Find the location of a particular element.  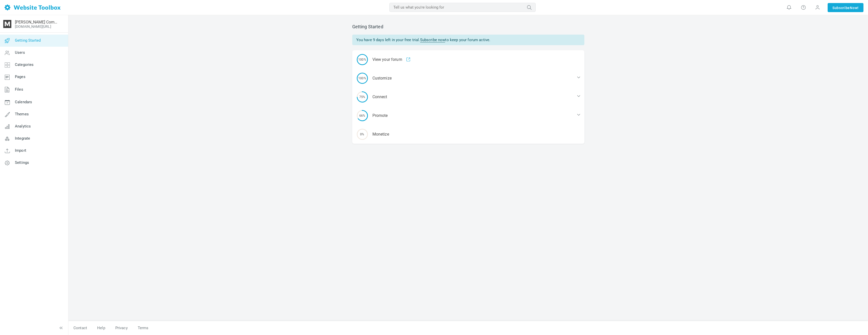

div: Customize is located at coordinates (468, 78).